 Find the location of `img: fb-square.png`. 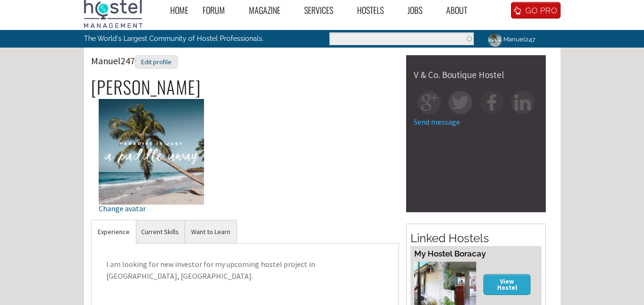

img: fb-square.png is located at coordinates (492, 103).